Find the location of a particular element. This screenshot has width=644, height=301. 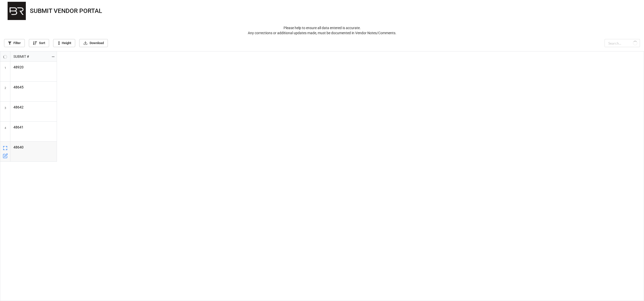

div: grid is located at coordinates (29, 57).